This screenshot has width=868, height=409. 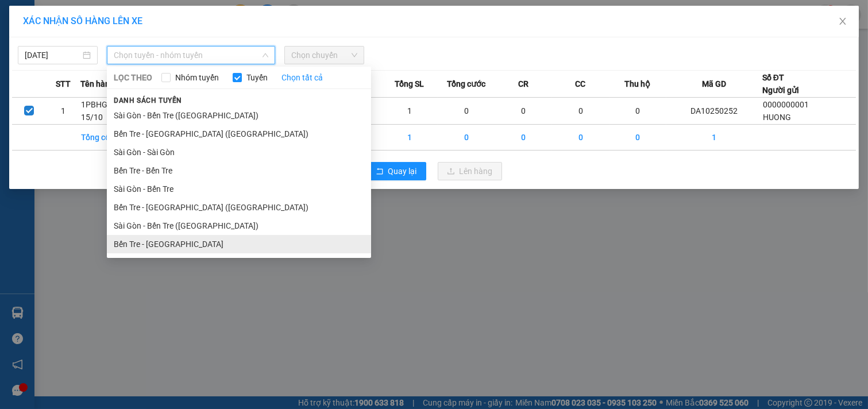 I want to click on span: Tuyến, so click(x=257, y=77).